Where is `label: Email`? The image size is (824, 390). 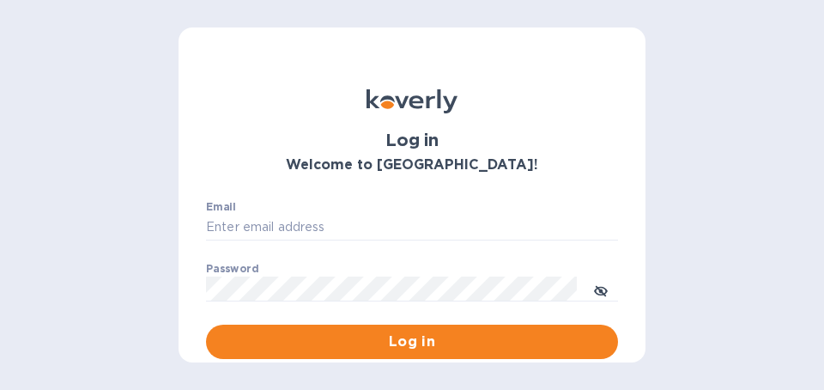
label: Email is located at coordinates (221, 208).